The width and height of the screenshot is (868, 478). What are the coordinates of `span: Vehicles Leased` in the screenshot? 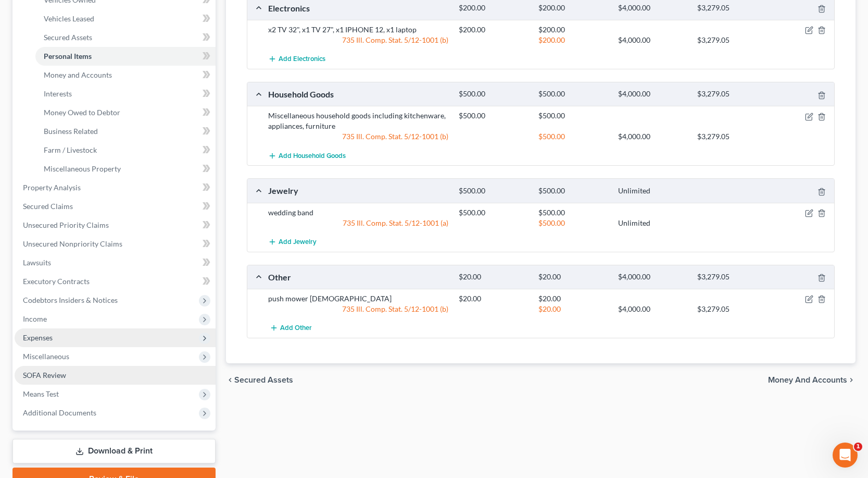 It's located at (69, 18).